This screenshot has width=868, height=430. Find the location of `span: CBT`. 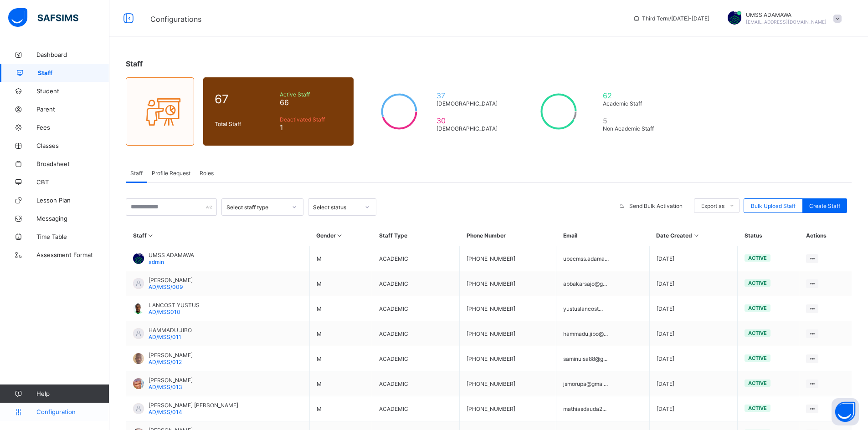

span: CBT is located at coordinates (73, 182).